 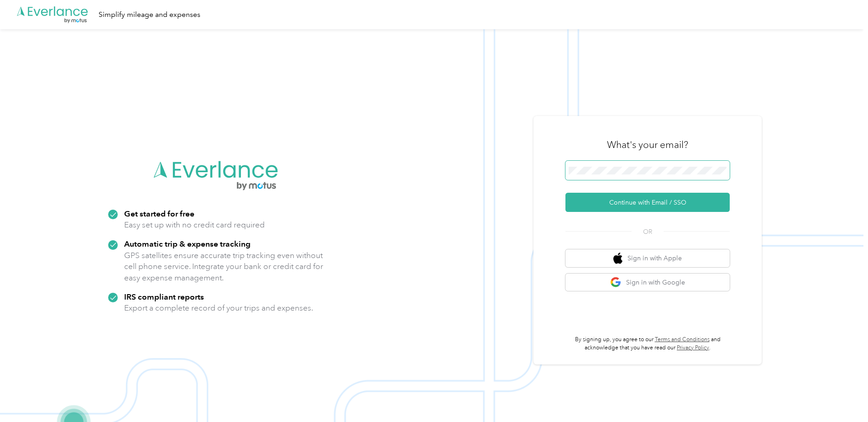 What do you see at coordinates (682, 339) in the screenshot?
I see `a: Terms and Conditions` at bounding box center [682, 339].